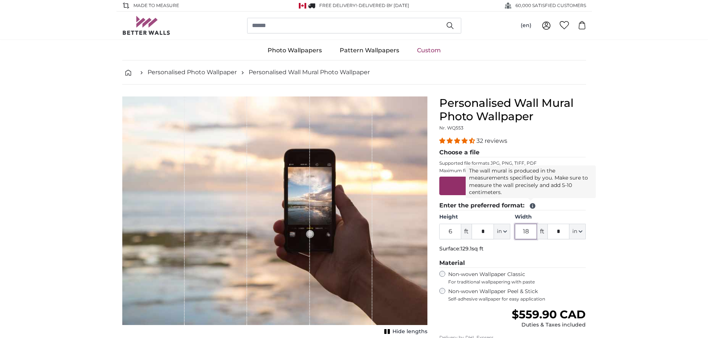 This screenshot has width=708, height=338. What do you see at coordinates (512, 153) in the screenshot?
I see `legend: Choose a file` at bounding box center [512, 153].